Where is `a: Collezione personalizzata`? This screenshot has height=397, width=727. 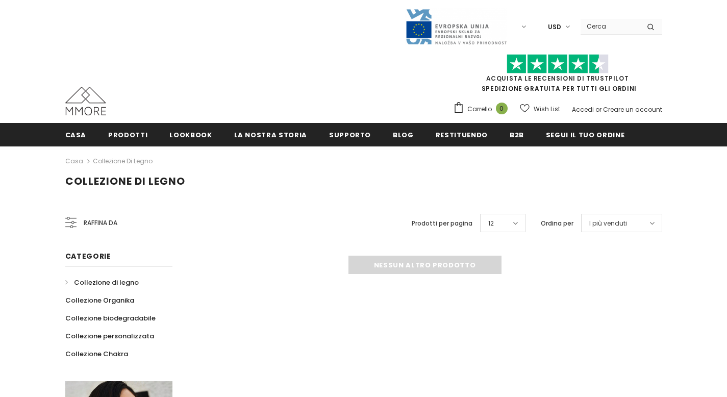
a: Collezione personalizzata is located at coordinates (110, 336).